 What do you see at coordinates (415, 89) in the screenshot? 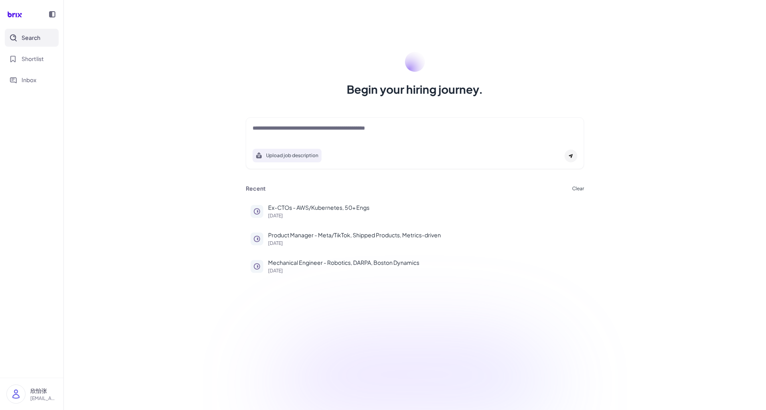
I see `h1: Begin your hiring journey.` at bounding box center [415, 89].